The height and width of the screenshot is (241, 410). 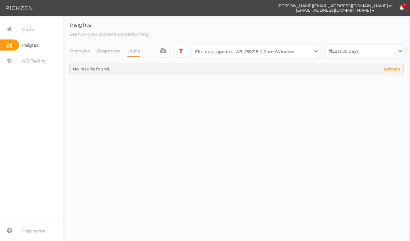 What do you see at coordinates (34, 61) in the screenshot?
I see `span: A/B Testing` at bounding box center [34, 61].